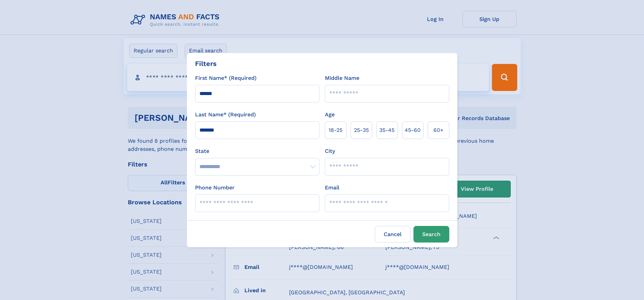 This screenshot has width=644, height=300. What do you see at coordinates (431, 234) in the screenshot?
I see `button: Search` at bounding box center [431, 234].